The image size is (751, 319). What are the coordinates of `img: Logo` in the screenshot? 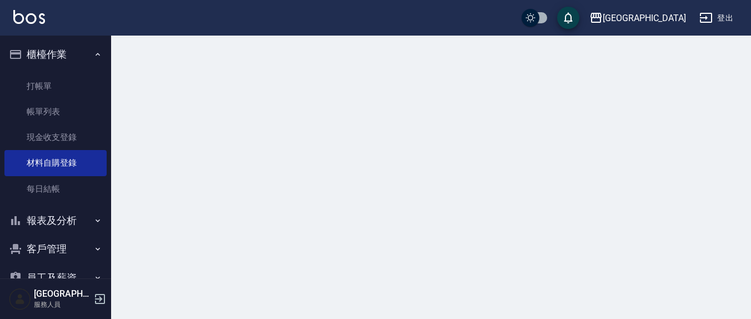 It's located at (29, 17).